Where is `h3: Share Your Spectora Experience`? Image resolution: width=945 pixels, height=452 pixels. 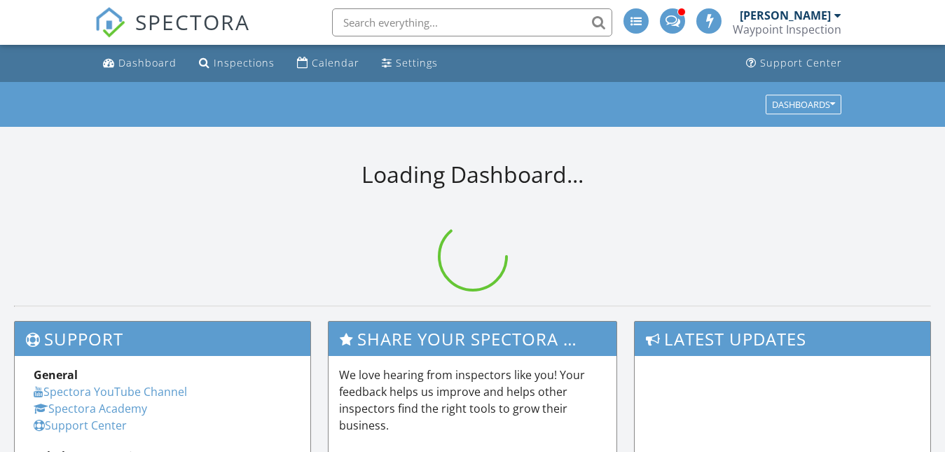 h3: Share Your Spectora Experience is located at coordinates (472, 338).